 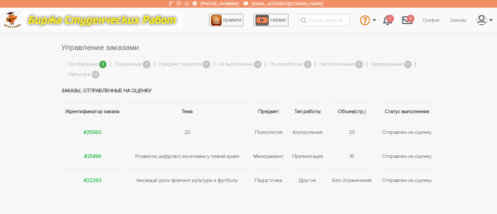 I want to click on a: Профильные, so click(x=83, y=64).